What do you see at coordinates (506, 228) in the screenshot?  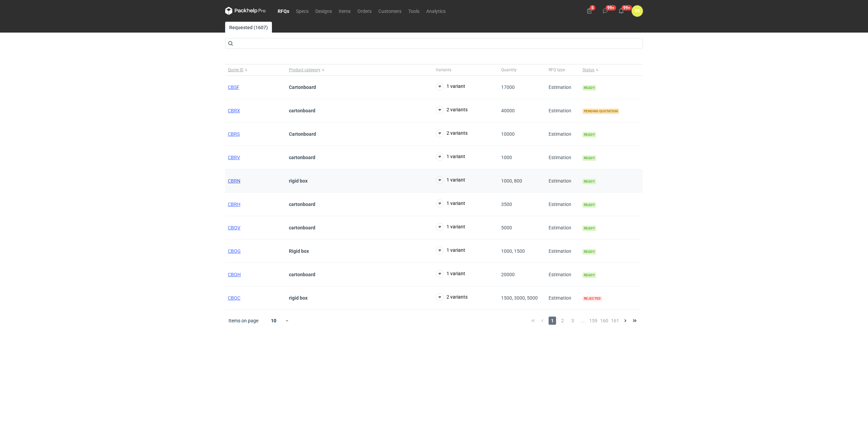 I see `span: 5000` at bounding box center [506, 228].